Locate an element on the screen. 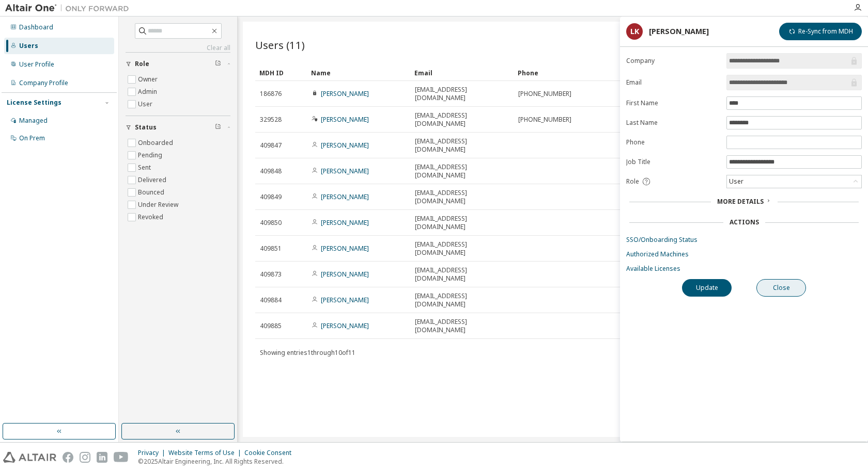 The image size is (868, 472). img: altair_logo.svg is located at coordinates (29, 457).